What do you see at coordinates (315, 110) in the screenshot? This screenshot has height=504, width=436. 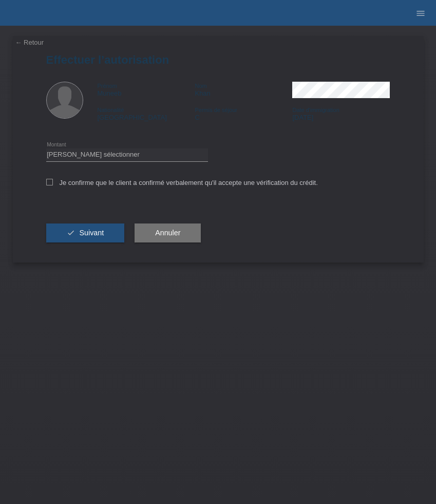 I see `span: Date d'immigration` at bounding box center [315, 110].